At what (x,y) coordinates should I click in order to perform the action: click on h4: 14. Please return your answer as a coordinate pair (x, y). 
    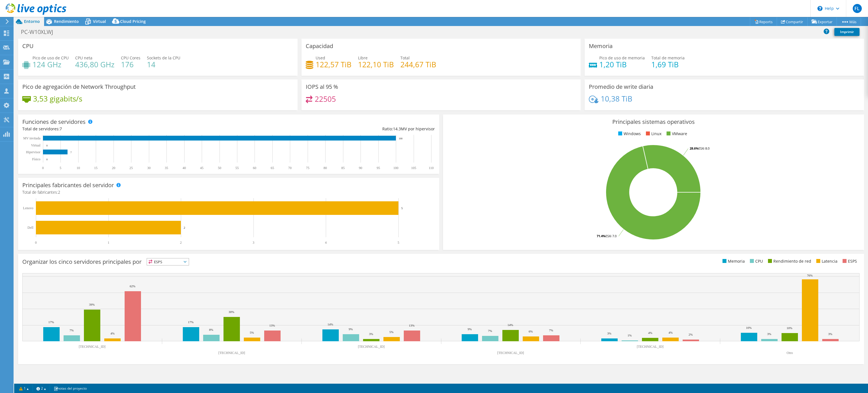
    Looking at the image, I should click on (163, 64).